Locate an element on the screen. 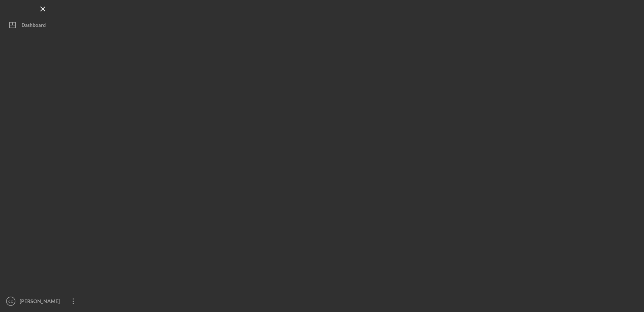 The width and height of the screenshot is (644, 312). div: Dashboard is located at coordinates (34, 26).